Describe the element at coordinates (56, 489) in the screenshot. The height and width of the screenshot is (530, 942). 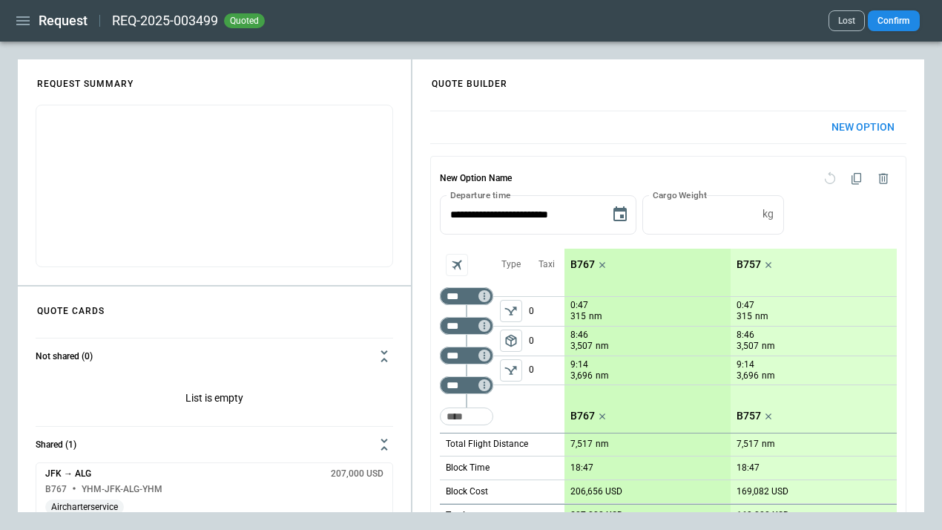
I see `h6: B767` at that location.